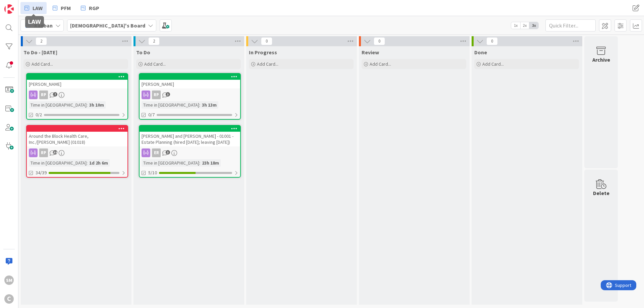 Image resolution: width=644 pixels, height=308 pixels. Describe the element at coordinates (9, 9) in the screenshot. I see `img: Visit kanbanzone.com` at that location.